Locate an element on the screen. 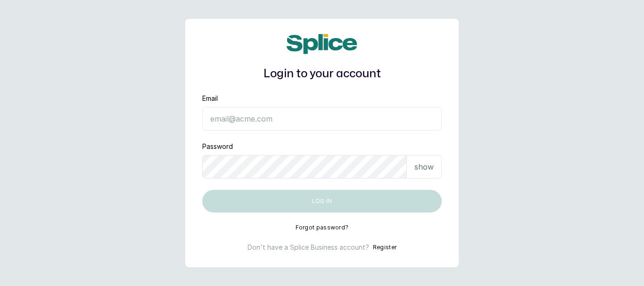  input: email@acme.com is located at coordinates (322, 119).